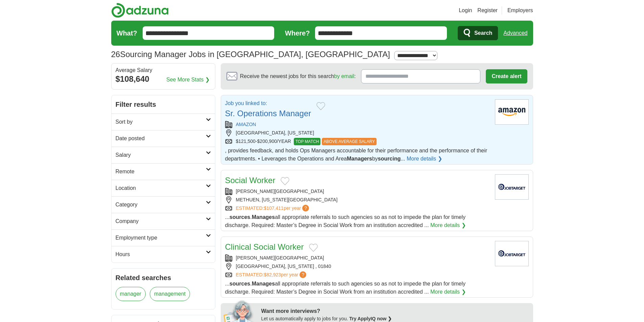 The width and height of the screenshot is (644, 322). What do you see at coordinates (511, 112) in the screenshot?
I see `img: Amazon logo` at bounding box center [511, 112].